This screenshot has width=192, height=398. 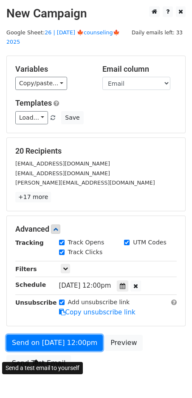 I want to click on div: Send a test email to yourself, so click(x=42, y=368).